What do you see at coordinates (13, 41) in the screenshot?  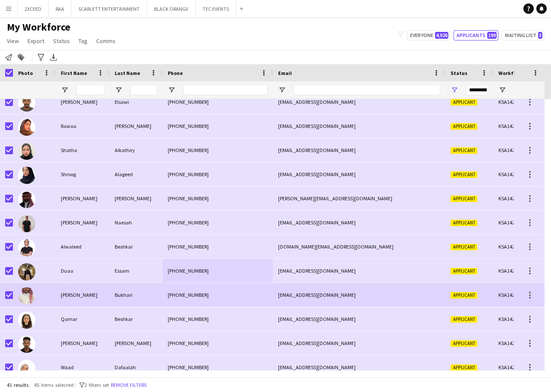 I see `span: View` at bounding box center [13, 41].